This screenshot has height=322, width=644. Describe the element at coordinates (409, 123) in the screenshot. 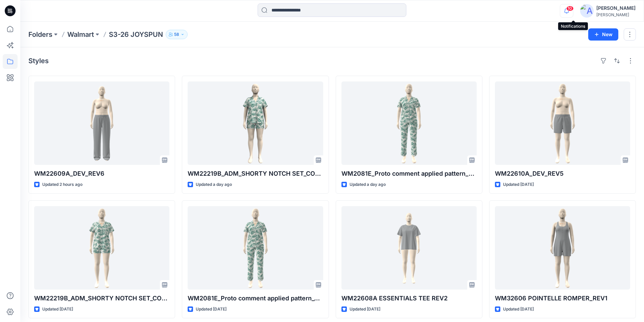

I see `a: WM2081E_Proto comment applied pattern_REV1` at that location.